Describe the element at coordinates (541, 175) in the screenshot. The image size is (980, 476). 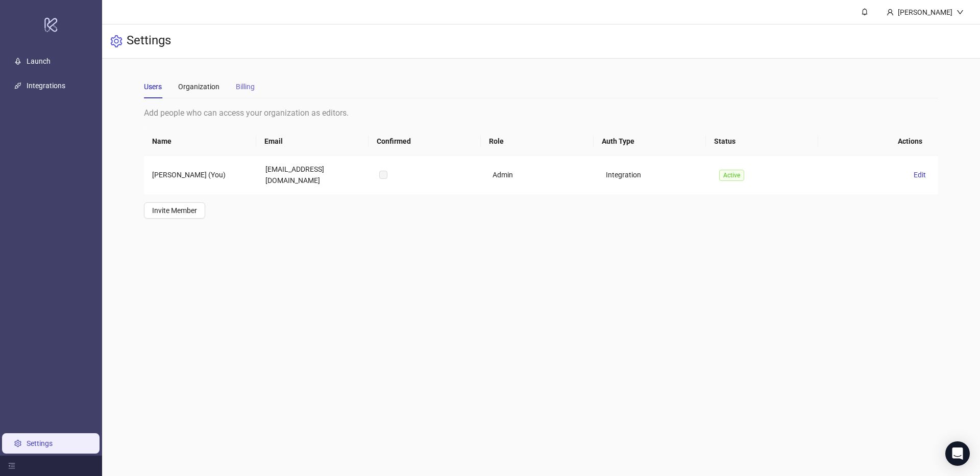
I see `td: Admin` at that location.